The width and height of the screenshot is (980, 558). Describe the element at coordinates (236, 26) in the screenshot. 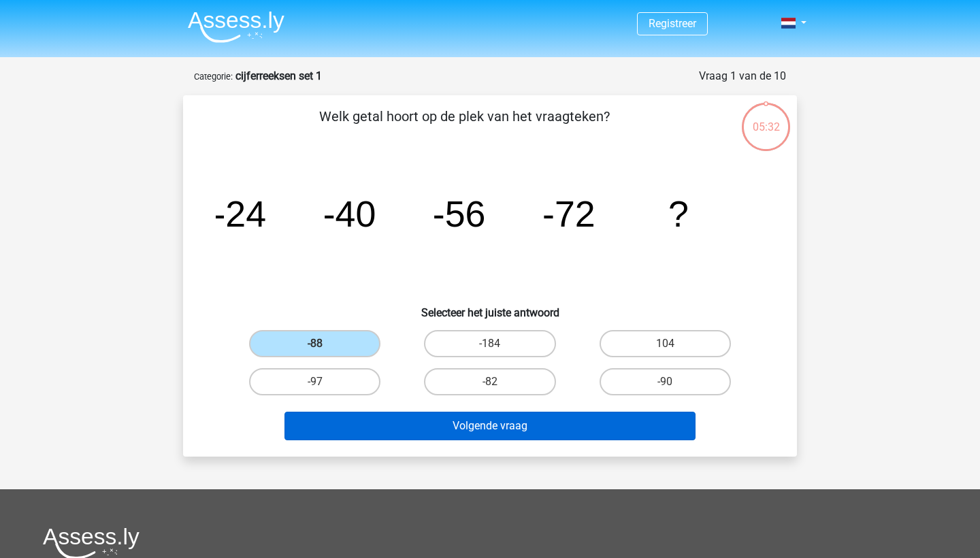

I see `img: Assessly` at that location.